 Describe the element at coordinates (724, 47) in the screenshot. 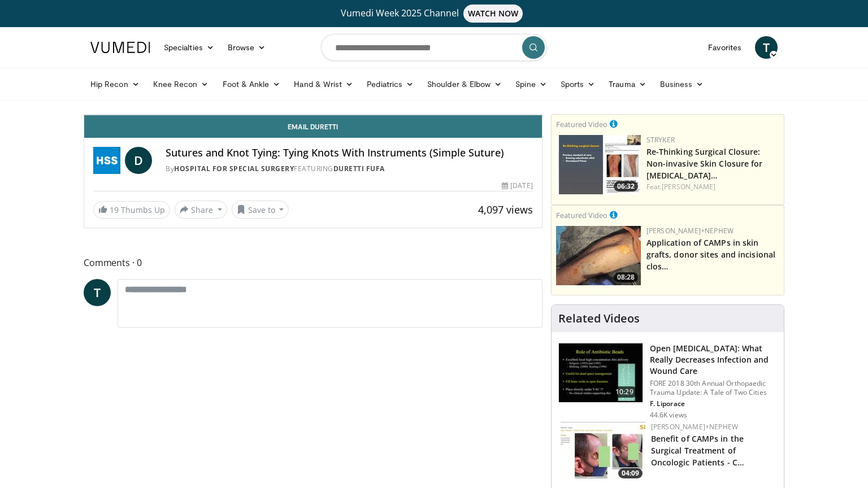

I see `a: Favorites` at that location.